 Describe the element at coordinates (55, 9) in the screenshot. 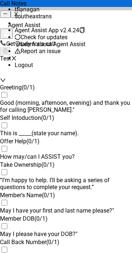

I see `div: tflanagan` at that location.